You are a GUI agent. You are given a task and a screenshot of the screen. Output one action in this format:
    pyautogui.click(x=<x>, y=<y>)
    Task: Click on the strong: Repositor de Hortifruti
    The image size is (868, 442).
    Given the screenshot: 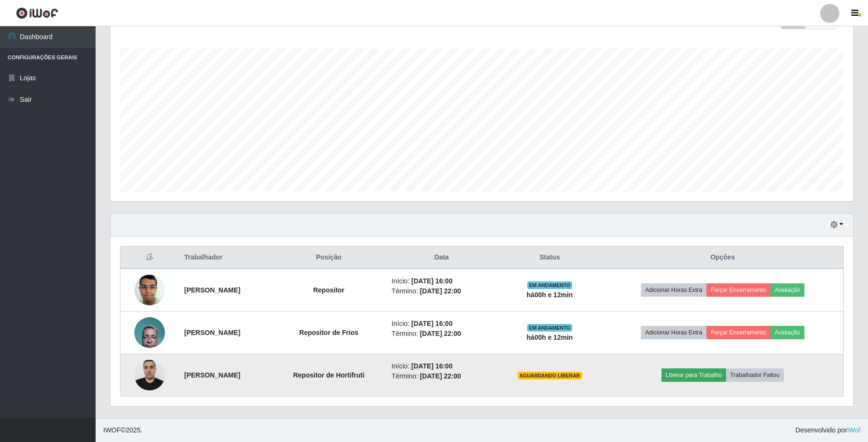 What is the action you would take?
    pyautogui.click(x=329, y=375)
    